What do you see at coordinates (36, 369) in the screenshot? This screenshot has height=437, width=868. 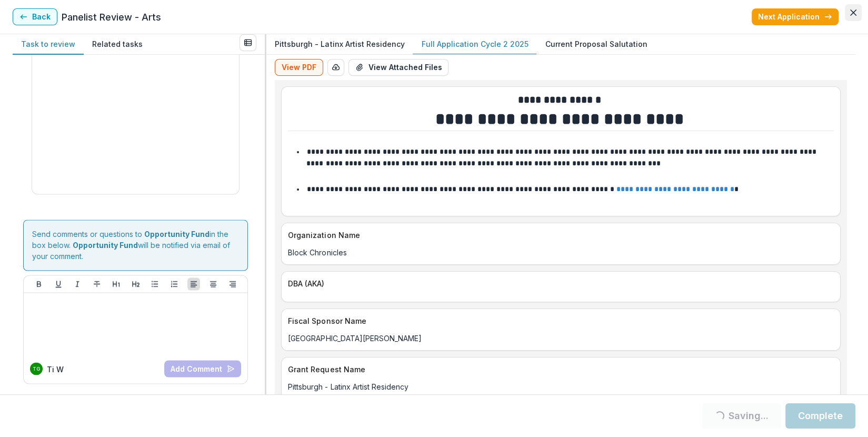 I see `div: Ti Wilhelm Gmail` at bounding box center [36, 369].